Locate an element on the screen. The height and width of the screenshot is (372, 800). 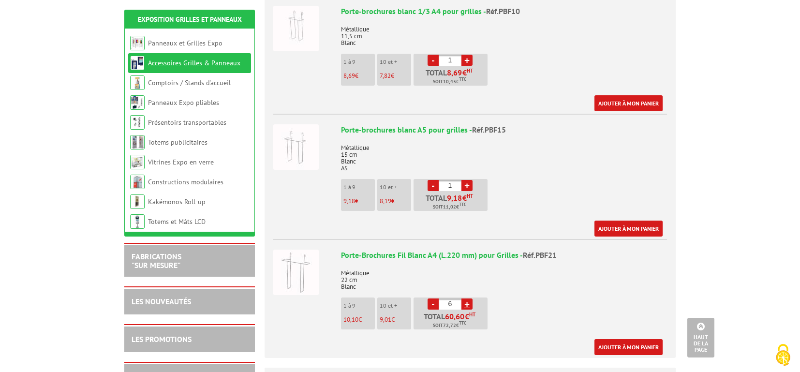
span: Réf.PBF15 is located at coordinates (489, 130).